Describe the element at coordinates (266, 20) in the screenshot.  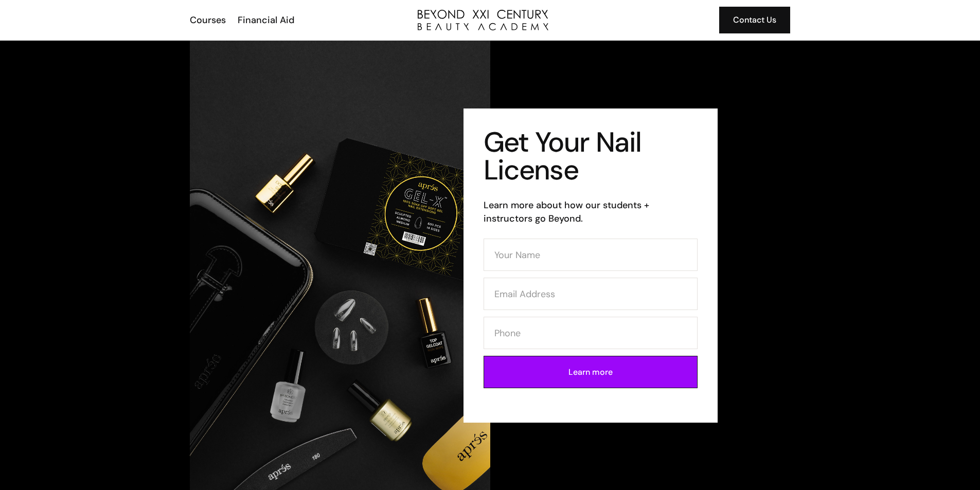
I see `div: Financial Aid` at that location.